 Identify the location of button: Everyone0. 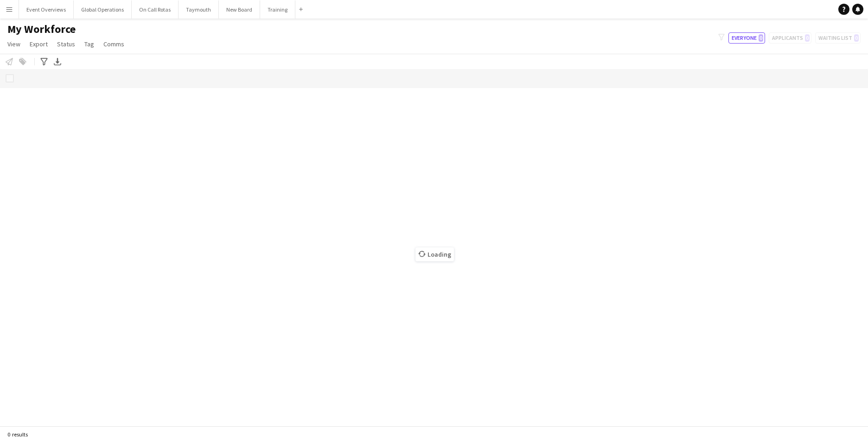
(746, 38).